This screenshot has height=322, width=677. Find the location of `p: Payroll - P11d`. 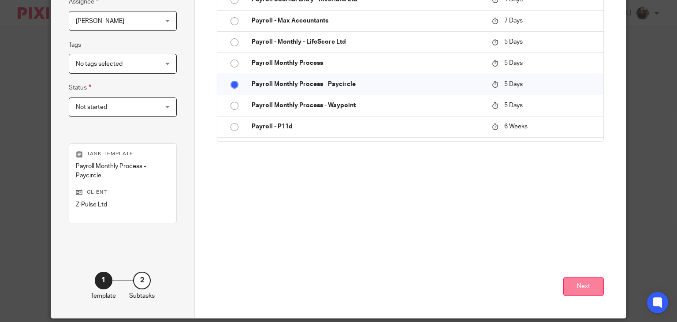

p: Payroll - P11d is located at coordinates (367, 127).